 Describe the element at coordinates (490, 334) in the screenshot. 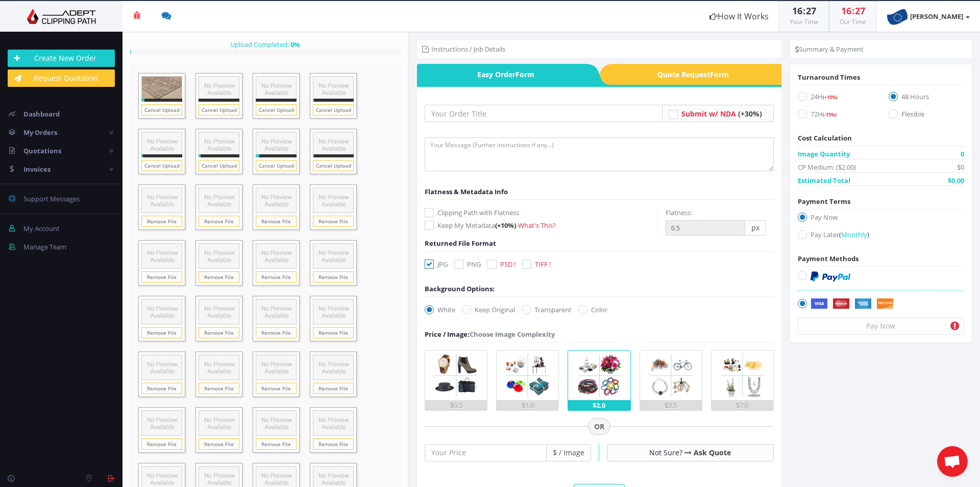

I see `div: Choose Image Complexity` at that location.